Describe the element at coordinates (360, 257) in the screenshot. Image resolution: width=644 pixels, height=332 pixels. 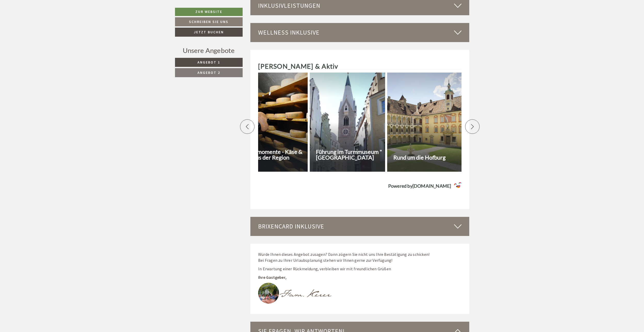
I see `p: Würde Ihnen dieses Angebot zusagen? Dann zögern Sie nicht uns Ihre Bestätigung zu schicken! Bei F...` at that location.